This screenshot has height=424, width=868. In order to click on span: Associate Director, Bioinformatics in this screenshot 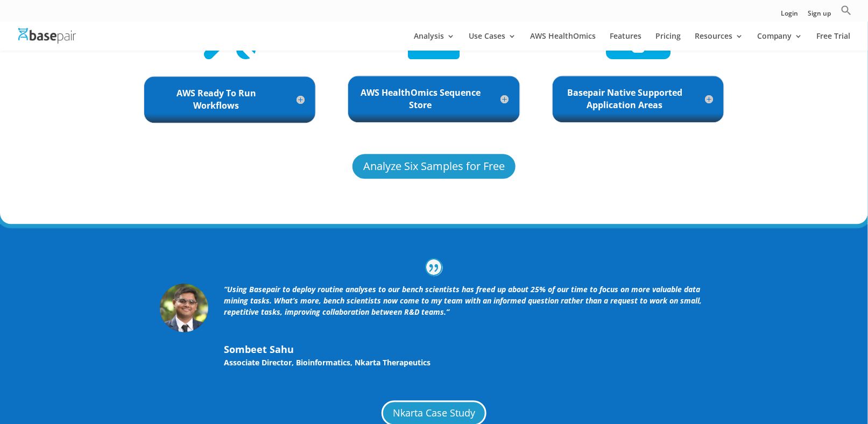, I will do `click(287, 362)`.